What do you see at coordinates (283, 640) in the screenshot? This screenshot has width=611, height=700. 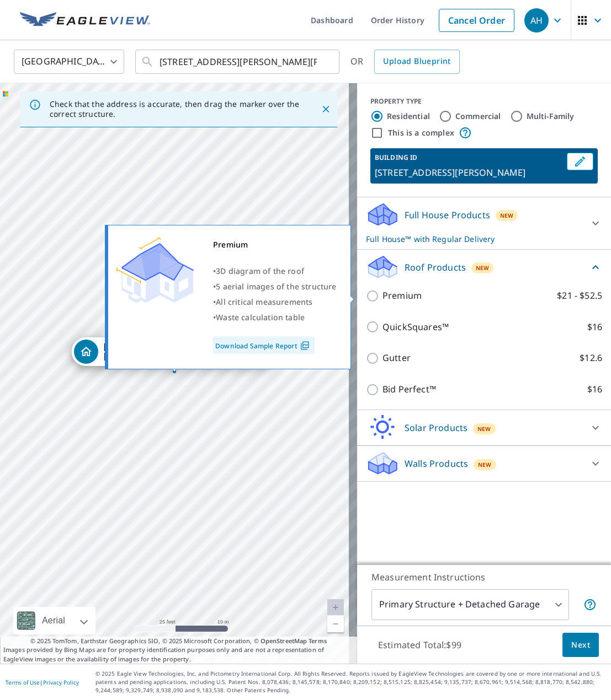 I see `a: OpenStreetMap` at bounding box center [283, 640].